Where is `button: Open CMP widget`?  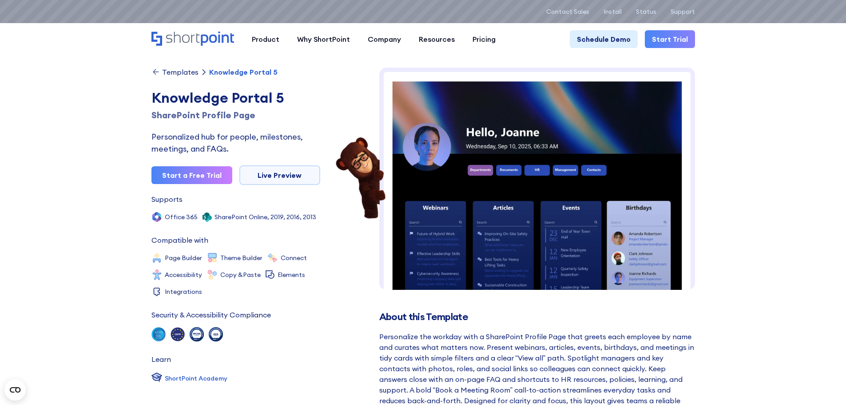
button: Open CMP widget is located at coordinates (15, 390).